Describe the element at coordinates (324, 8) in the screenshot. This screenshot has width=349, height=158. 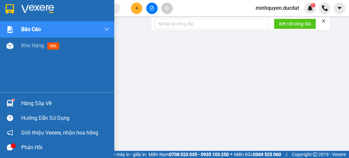
I see `img: phone-icon` at that location.